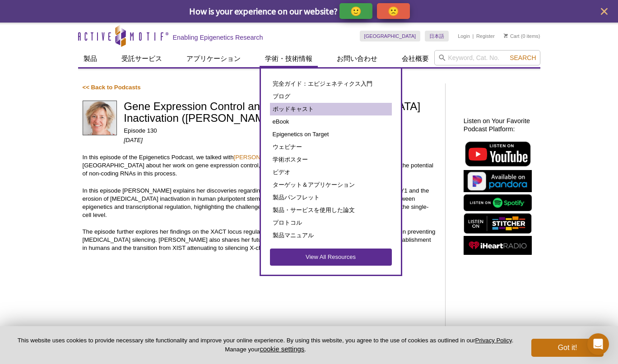 The image size is (618, 364). I want to click on a: Epigenetics on Target, so click(331, 135).